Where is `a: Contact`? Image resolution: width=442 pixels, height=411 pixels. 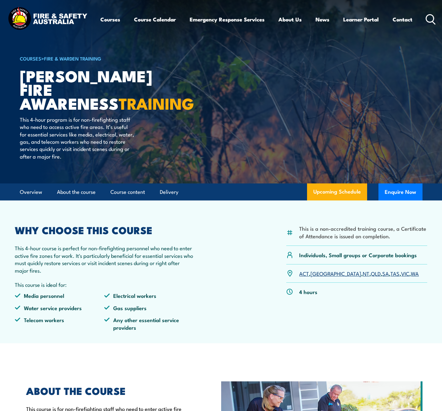 a: Contact is located at coordinates (403, 19).